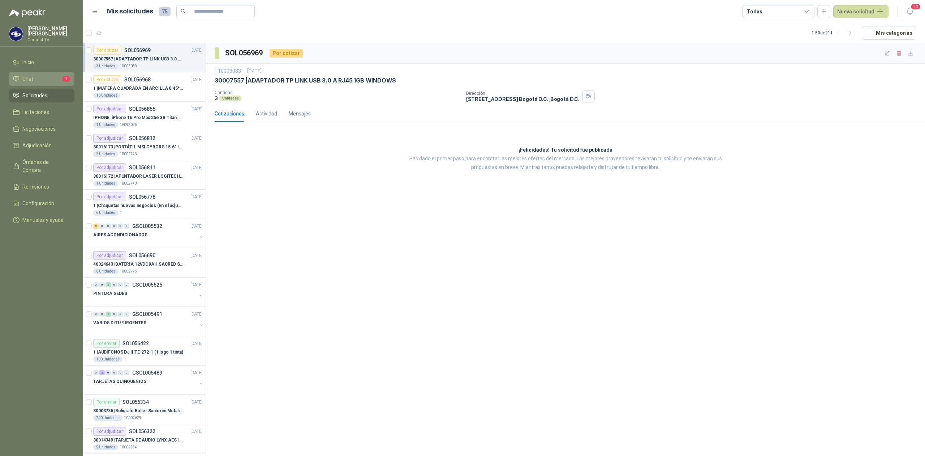 The width and height of the screenshot is (925, 456). I want to click on img: Logo peakr, so click(27, 13).